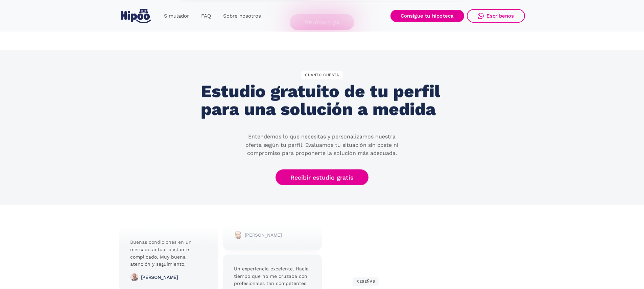 The width and height of the screenshot is (644, 289). Describe the element at coordinates (366, 282) in the screenshot. I see `div: RESEÑAS` at that location.